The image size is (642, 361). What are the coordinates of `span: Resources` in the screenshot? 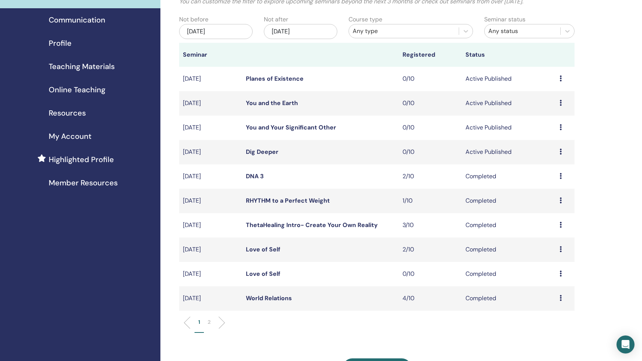 It's located at (67, 113).